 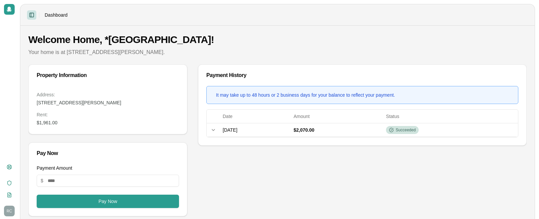 What do you see at coordinates (56, 15) in the screenshot?
I see `span: Dashboard` at bounding box center [56, 15].